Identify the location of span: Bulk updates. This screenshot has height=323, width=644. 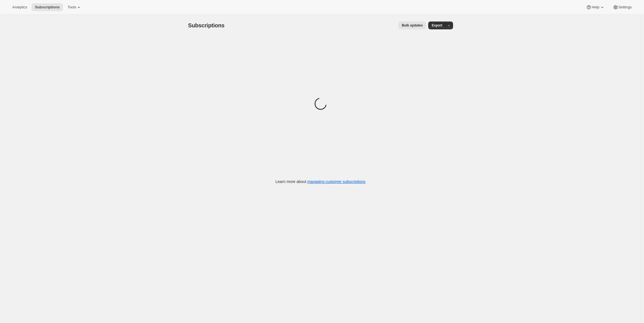
(412, 25).